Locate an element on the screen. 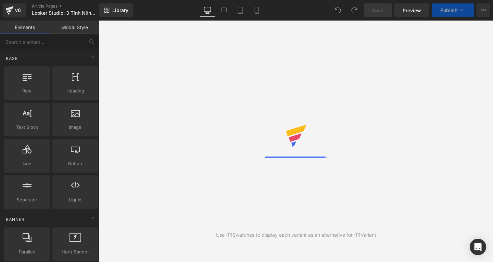  button: Undo is located at coordinates (338, 10).